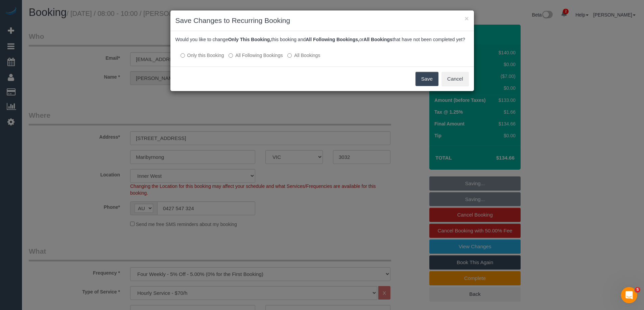 This screenshot has width=644, height=310. Describe the element at coordinates (455, 79) in the screenshot. I see `button: Cancel` at that location.